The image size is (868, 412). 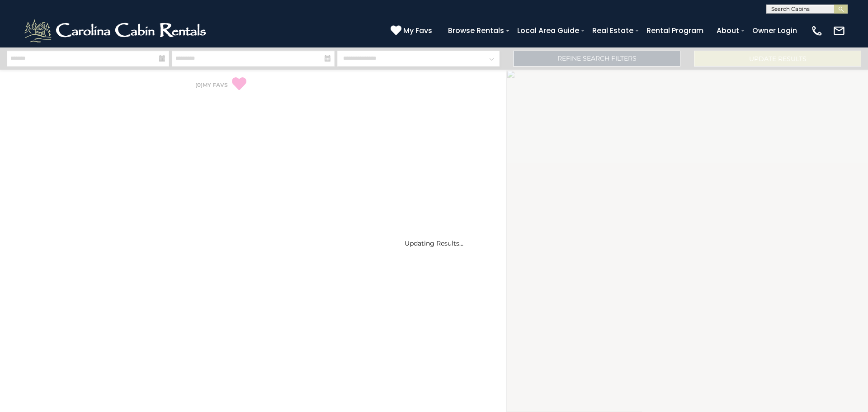 I want to click on a: Rental Program, so click(x=675, y=31).